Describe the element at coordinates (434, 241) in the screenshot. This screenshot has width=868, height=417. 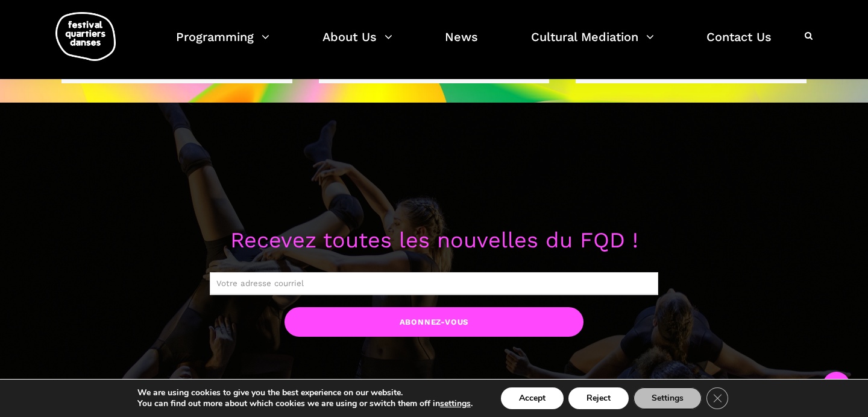
I see `p: Recevez toutes les nouvelles du FQD !` at that location.